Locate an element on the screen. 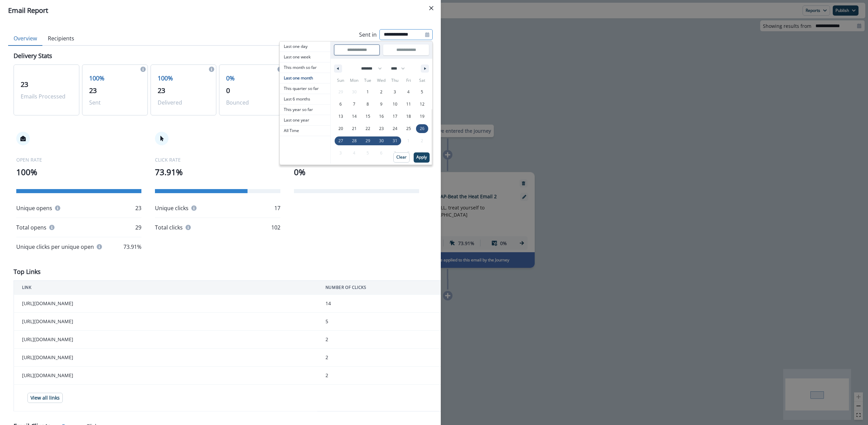 This screenshot has width=868, height=425. p: OPEN RATE is located at coordinates (79, 160).